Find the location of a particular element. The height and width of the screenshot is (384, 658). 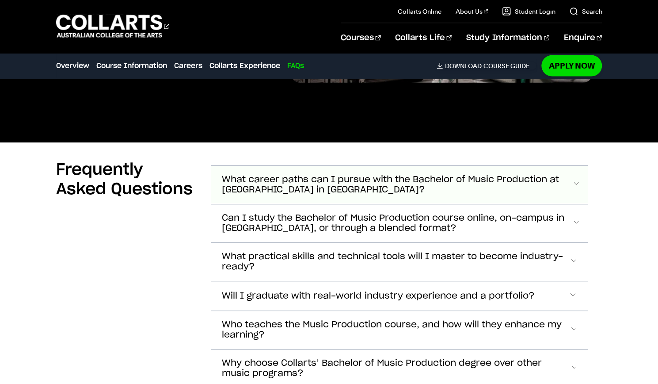

a: Collarts Experience is located at coordinates (245, 66).